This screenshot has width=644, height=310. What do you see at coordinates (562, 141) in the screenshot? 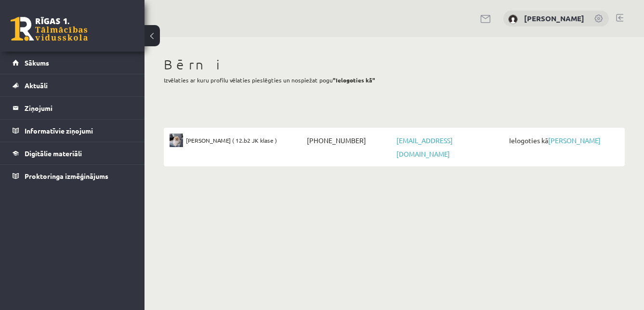
I see `span: Ielogoties kā` at bounding box center [562, 141].